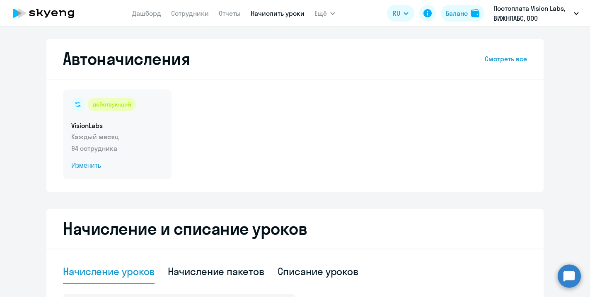 The width and height of the screenshot is (590, 297). I want to click on button: Постоплата Vision Labs, ВИЖНЛАБС, ООО, so click(536, 13).